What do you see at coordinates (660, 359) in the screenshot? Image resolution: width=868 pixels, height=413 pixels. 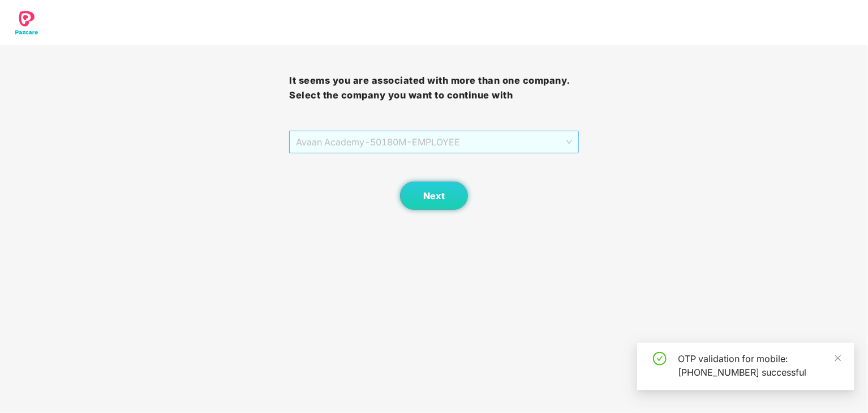 I see `span: check-circle` at bounding box center [660, 359].